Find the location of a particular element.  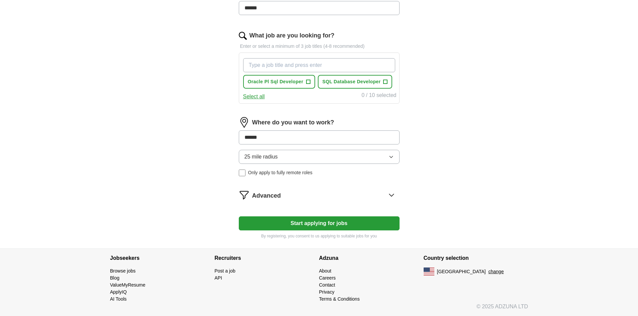

span: Oracle Pl Sql Developer is located at coordinates (275, 82).